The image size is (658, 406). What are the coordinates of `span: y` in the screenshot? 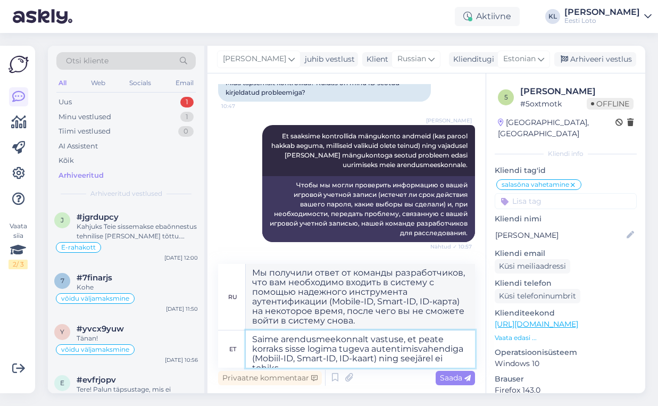 It's located at (62, 331).